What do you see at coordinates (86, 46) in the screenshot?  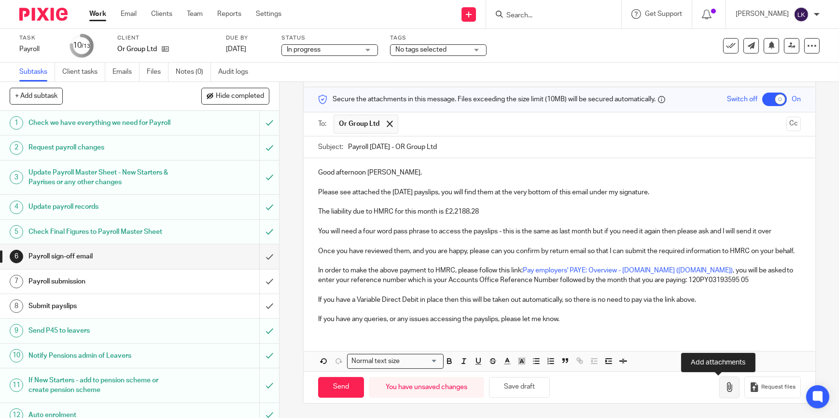 I see `small: /13` at bounding box center [86, 46].